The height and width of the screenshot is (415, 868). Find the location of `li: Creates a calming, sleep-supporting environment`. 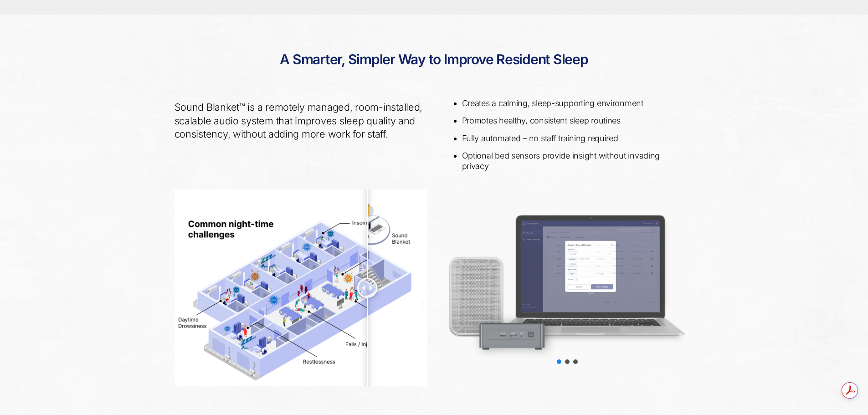

li: Creates a calming, sleep-supporting environment is located at coordinates (574, 104).